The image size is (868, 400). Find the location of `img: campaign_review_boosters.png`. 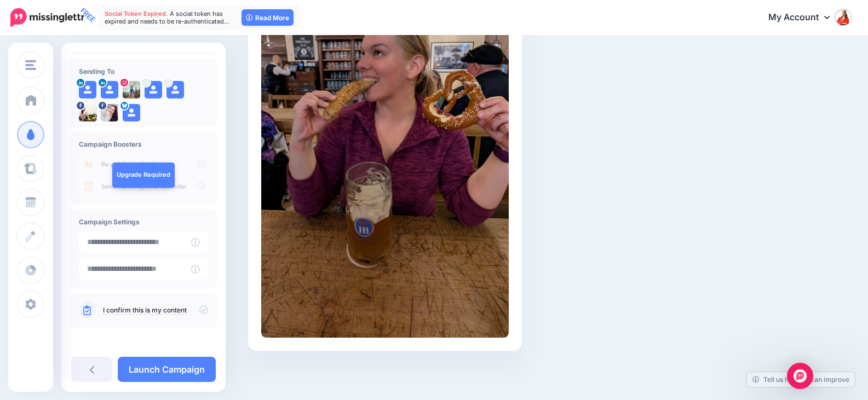

img: campaign_review_boosters.png is located at coordinates (144, 175).